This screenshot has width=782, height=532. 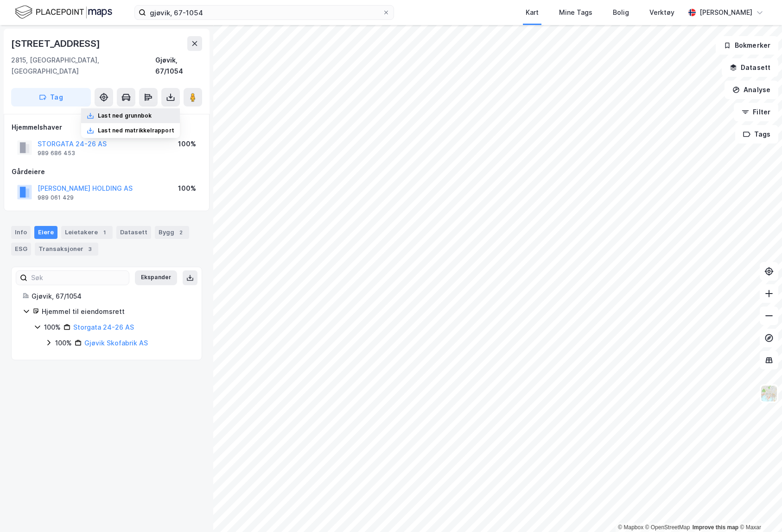 I want to click on a: Improve this map, so click(x=715, y=528).